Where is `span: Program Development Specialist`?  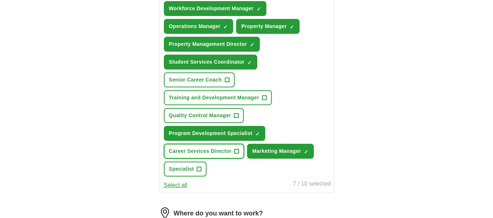 span: Program Development Specialist is located at coordinates (210, 133).